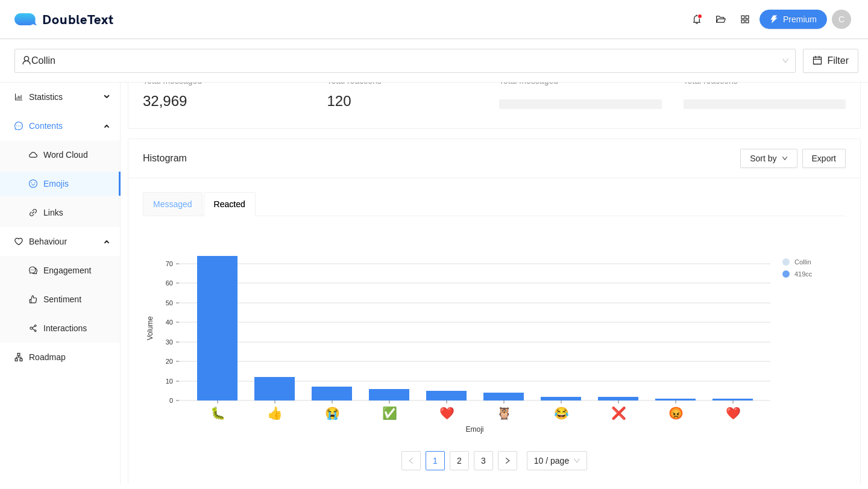 Image resolution: width=868 pixels, height=489 pixels. I want to click on span: left, so click(411, 461).